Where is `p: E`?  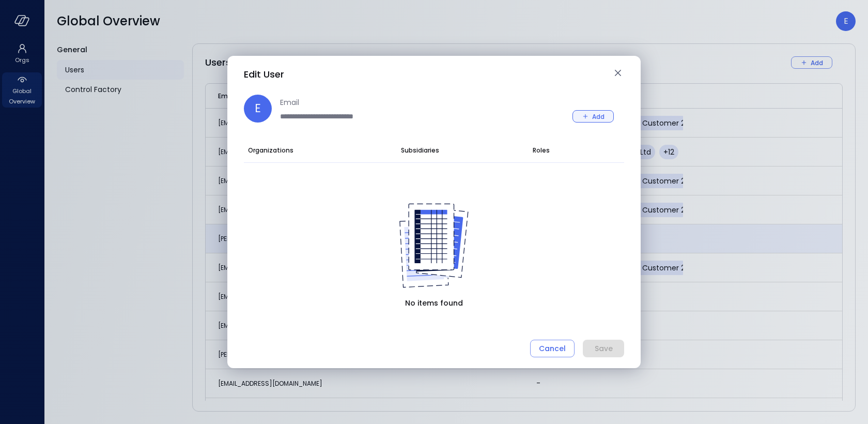 p: E is located at coordinates (258, 108).